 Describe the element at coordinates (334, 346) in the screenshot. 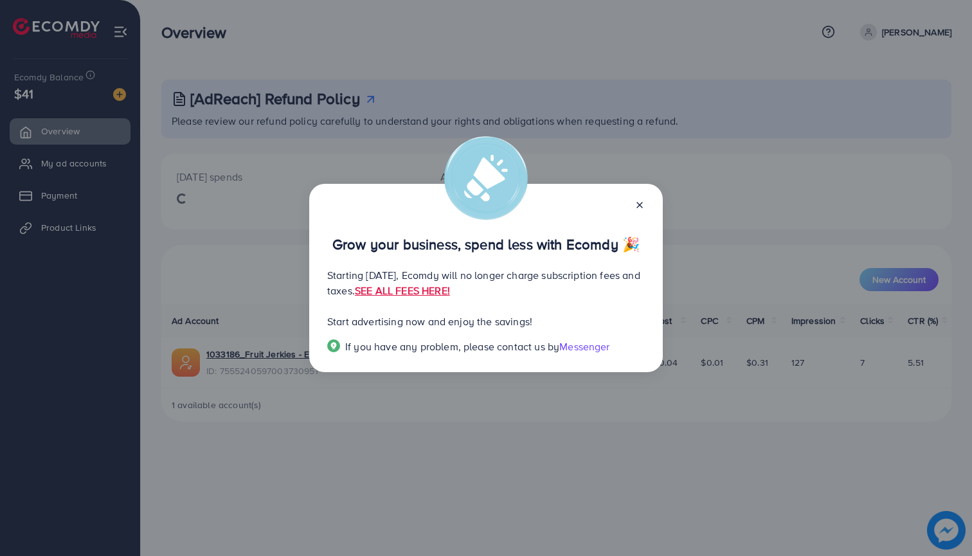

I see `img: Popup guide` at that location.